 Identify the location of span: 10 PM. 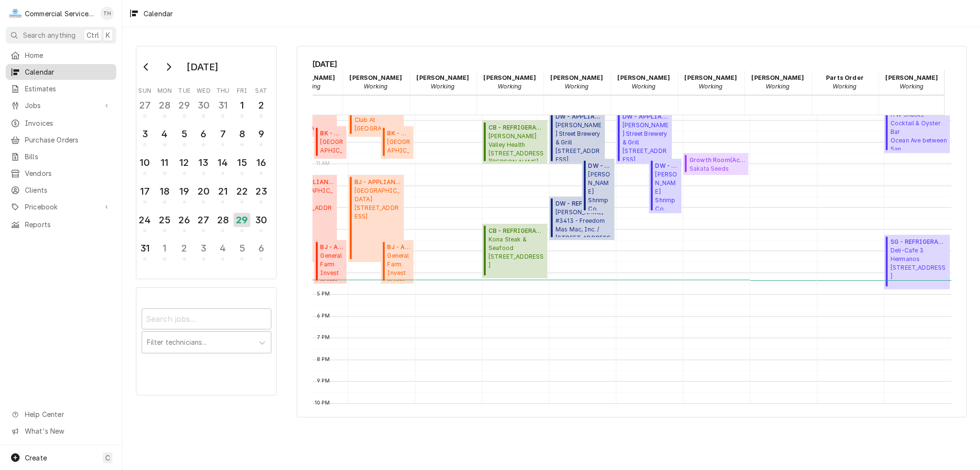
(322, 404).